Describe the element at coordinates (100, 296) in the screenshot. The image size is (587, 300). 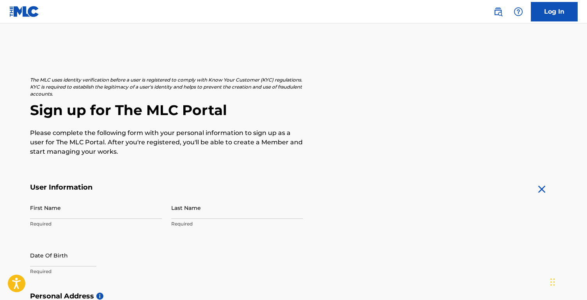
I see `span: i` at that location.